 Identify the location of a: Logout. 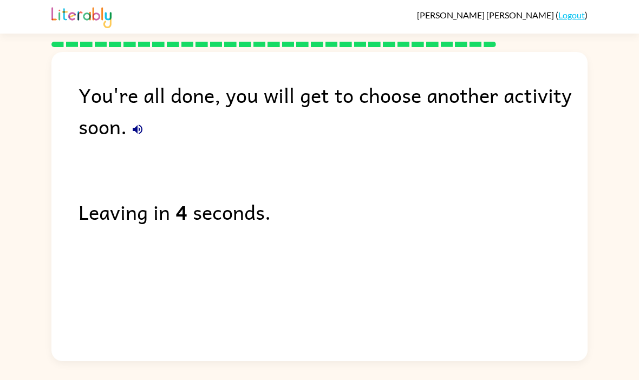
(571, 15).